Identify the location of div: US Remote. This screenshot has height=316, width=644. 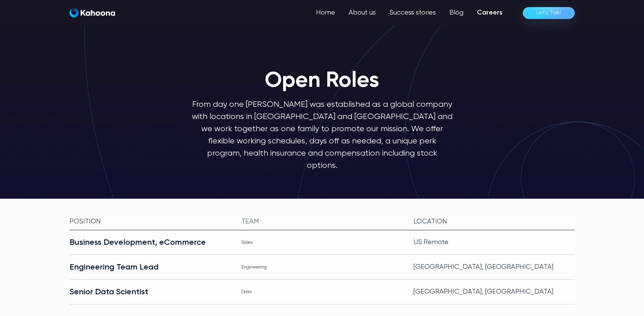
(494, 243).